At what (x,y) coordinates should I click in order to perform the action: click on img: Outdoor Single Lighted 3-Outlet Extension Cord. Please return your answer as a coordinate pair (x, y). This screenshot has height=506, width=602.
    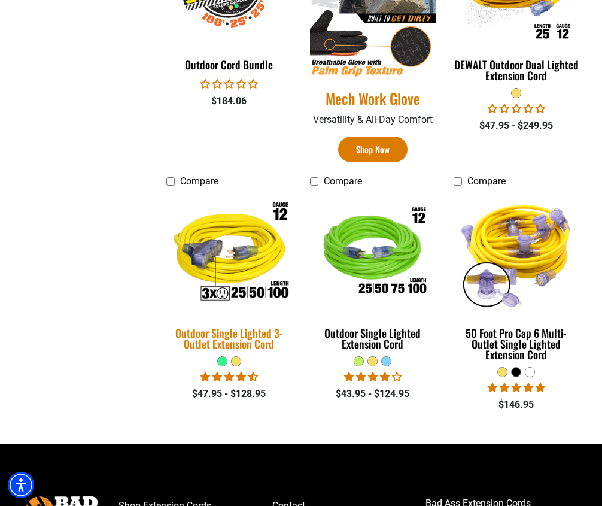
    Looking at the image, I should click on (229, 253).